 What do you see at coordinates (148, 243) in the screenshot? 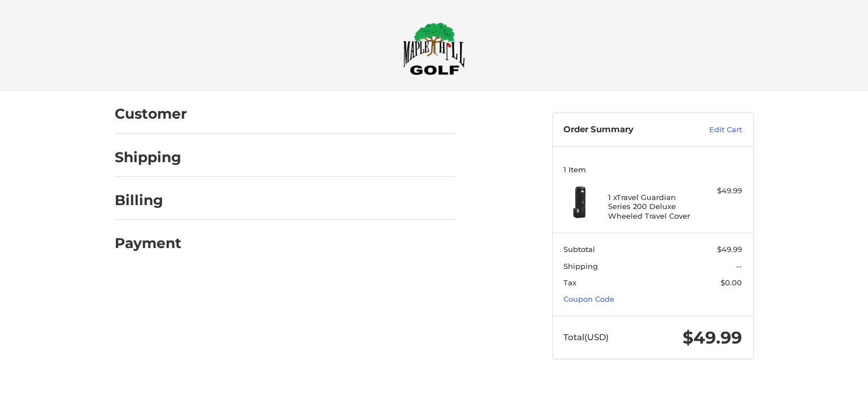
I see `h2: Payment` at bounding box center [148, 243].